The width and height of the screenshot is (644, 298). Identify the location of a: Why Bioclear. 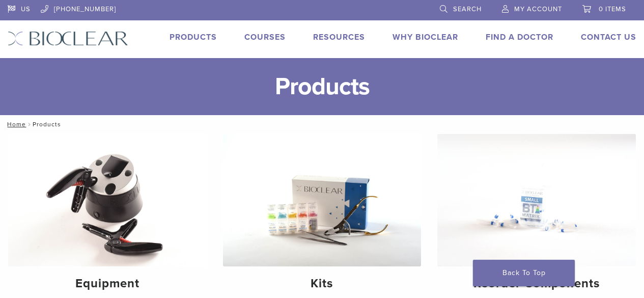
(425, 37).